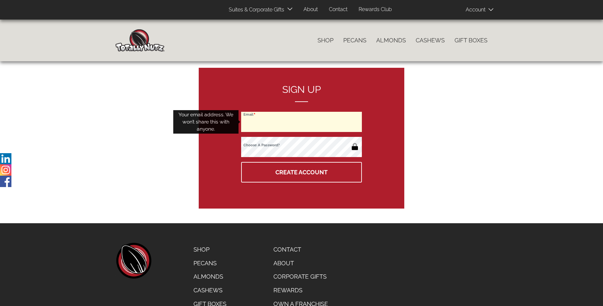 The height and width of the screenshot is (306, 603). I want to click on a: Gift Boxes, so click(471, 40).